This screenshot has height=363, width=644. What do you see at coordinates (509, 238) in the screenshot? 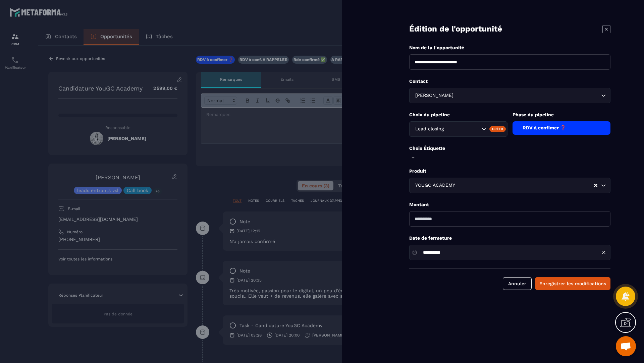
I see `p: Date de fermeture` at bounding box center [509, 238].